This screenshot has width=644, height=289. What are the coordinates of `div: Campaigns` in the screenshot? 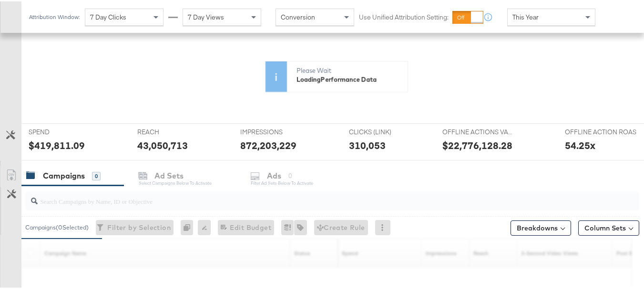 It's located at (64, 175).